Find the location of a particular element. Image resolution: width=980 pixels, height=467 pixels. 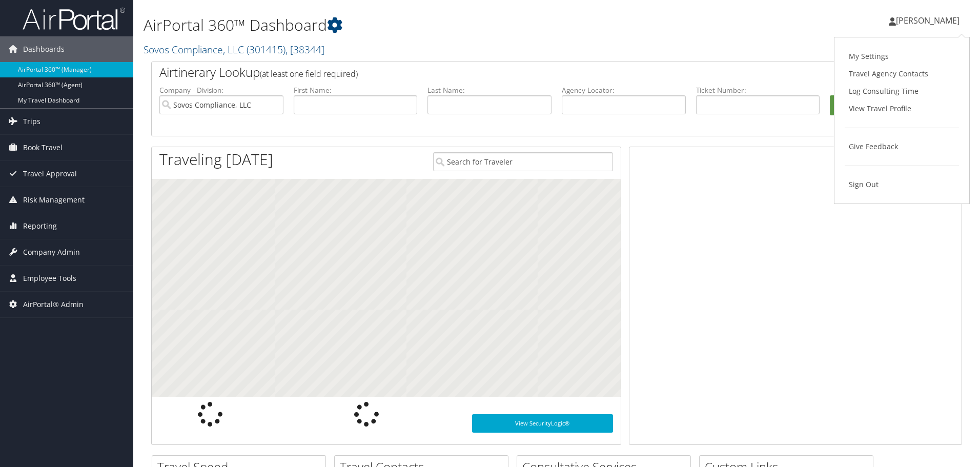

span: , [ 38344 ] is located at coordinates (305, 49).